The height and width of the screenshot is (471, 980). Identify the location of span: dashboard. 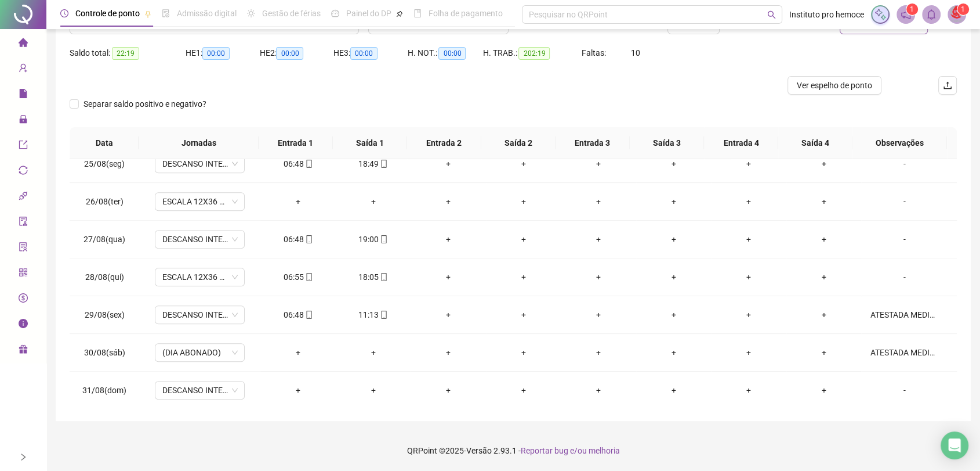
(335, 14).